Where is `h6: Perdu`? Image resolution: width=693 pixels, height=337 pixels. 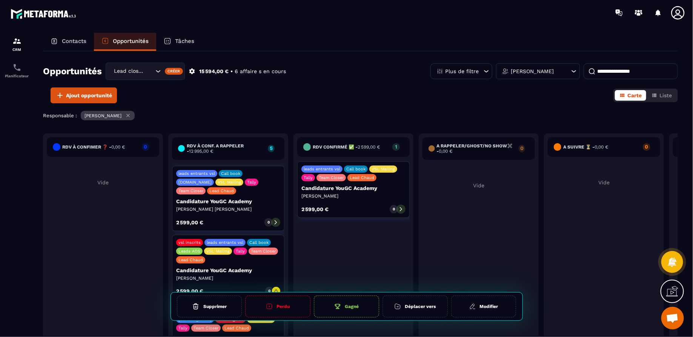 h6: Perdu is located at coordinates (283, 307).